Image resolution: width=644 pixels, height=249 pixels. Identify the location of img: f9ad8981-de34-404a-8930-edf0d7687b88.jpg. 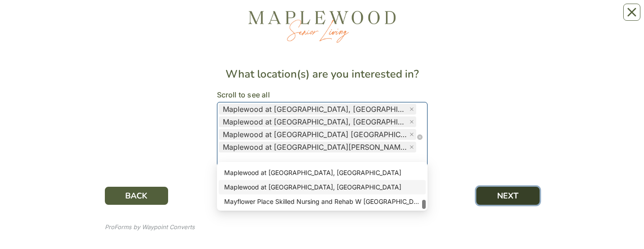
(322, 27).